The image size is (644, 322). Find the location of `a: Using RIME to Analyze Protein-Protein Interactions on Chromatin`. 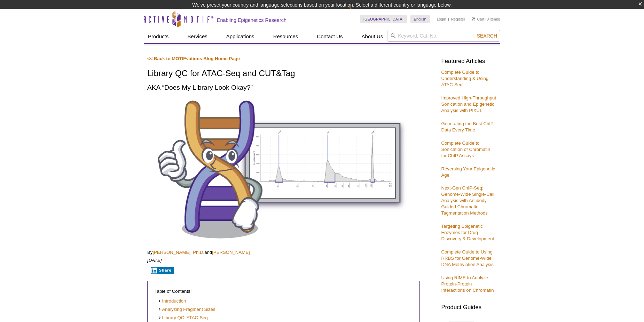

a: Using RIME to Analyze Protein-Protein Interactions on Chromatin is located at coordinates (467, 284).